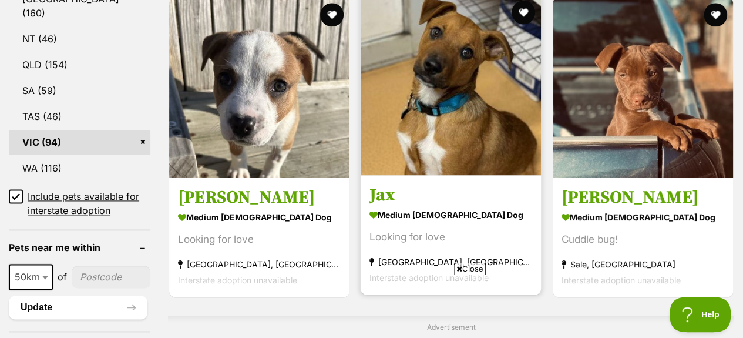  I want to click on a: NT (46), so click(79, 39).